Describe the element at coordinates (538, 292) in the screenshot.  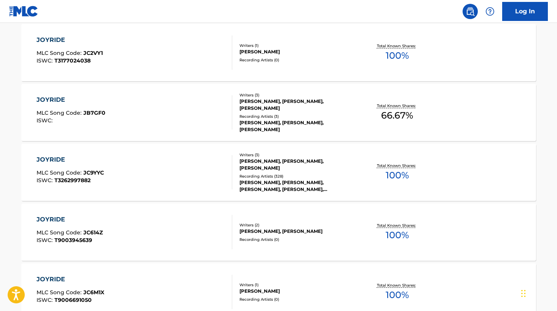
I see `div: Chat Widget` at that location.